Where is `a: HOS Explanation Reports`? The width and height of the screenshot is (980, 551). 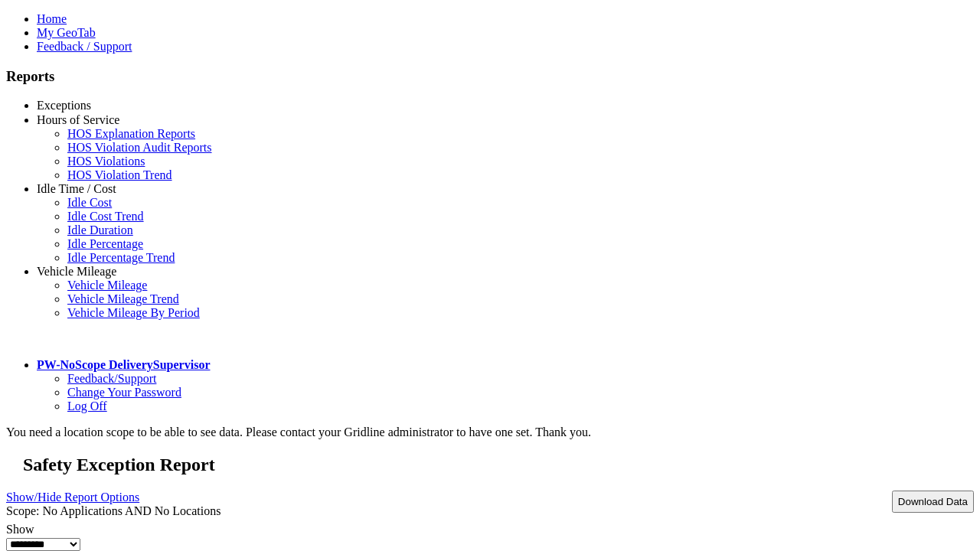
a: HOS Explanation Reports is located at coordinates (131, 133).